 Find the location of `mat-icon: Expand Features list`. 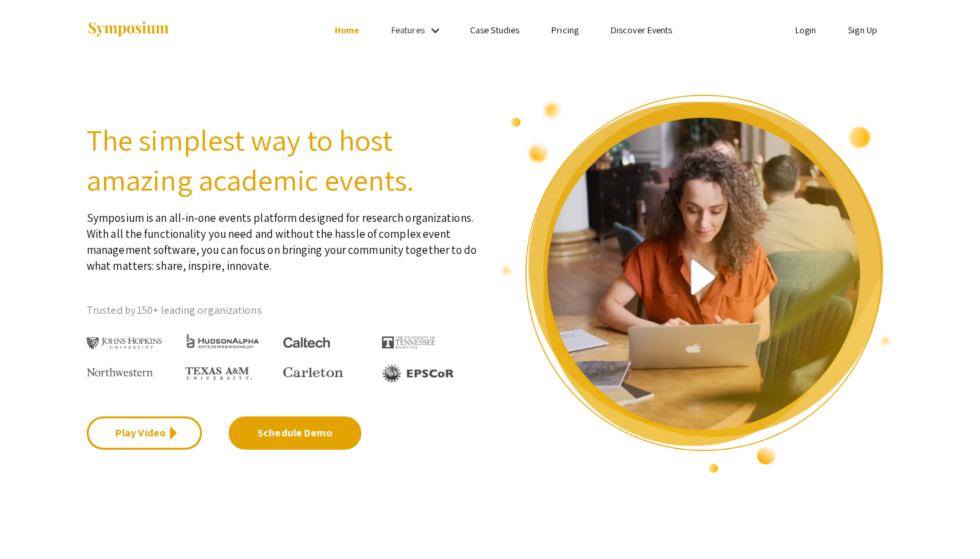

mat-icon: Expand Features list is located at coordinates (436, 31).